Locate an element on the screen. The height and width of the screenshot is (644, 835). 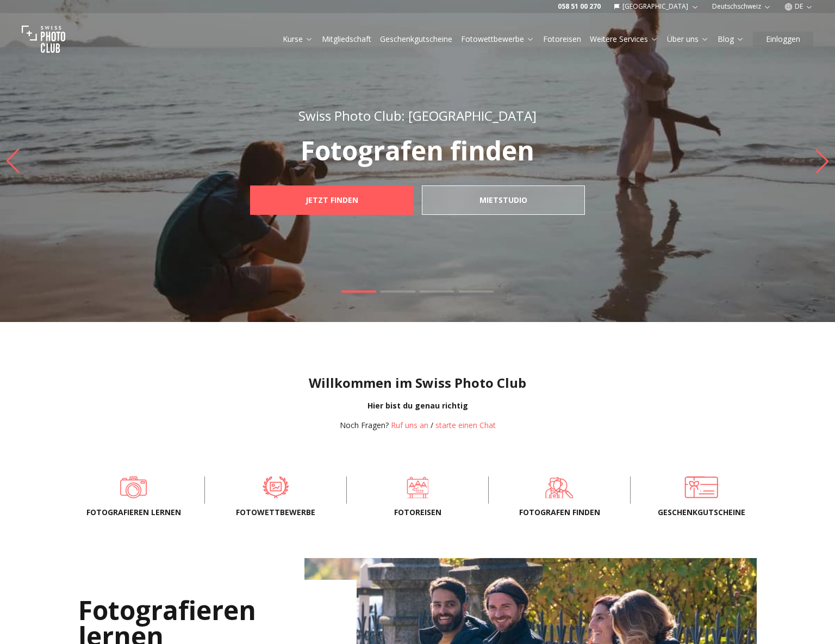
img: Swiss photo club is located at coordinates (43, 39).